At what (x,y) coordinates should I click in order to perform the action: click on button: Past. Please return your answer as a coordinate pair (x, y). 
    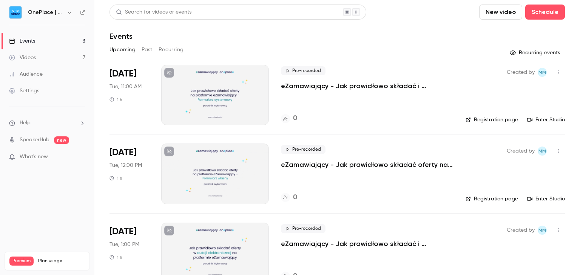
    Looking at the image, I should click on (147, 50).